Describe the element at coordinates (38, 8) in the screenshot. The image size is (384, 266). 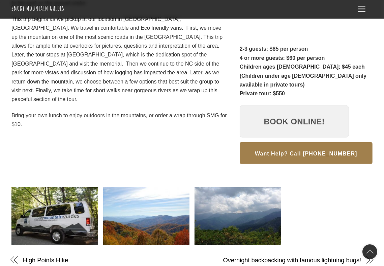
I see `a: Smoky Mountain Guides` at that location.